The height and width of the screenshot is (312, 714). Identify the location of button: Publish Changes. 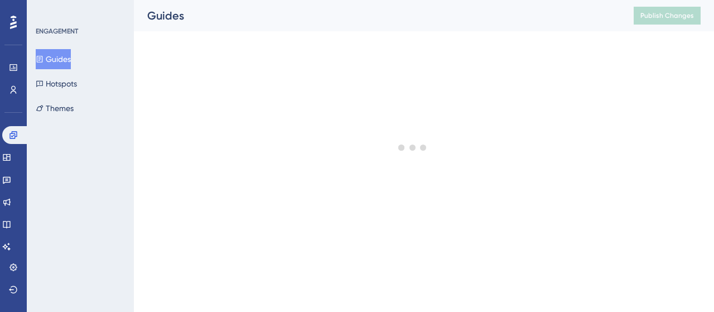
(667, 16).